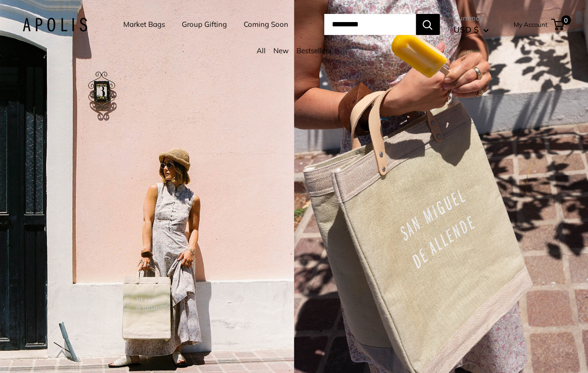 This screenshot has height=373, width=588. Describe the element at coordinates (557, 25) in the screenshot. I see `a: 0` at that location.